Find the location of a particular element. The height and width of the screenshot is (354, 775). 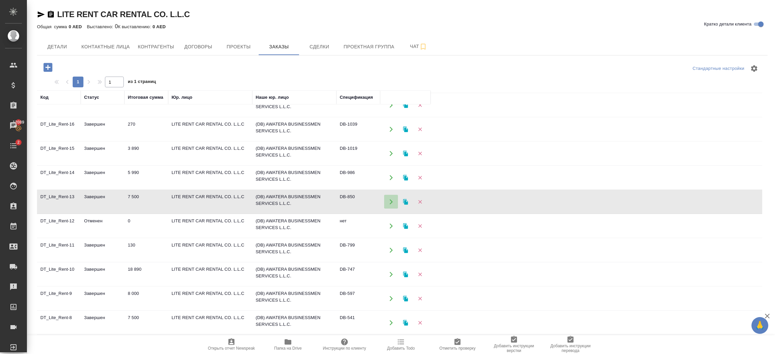

span: 2 is located at coordinates (18, 143).